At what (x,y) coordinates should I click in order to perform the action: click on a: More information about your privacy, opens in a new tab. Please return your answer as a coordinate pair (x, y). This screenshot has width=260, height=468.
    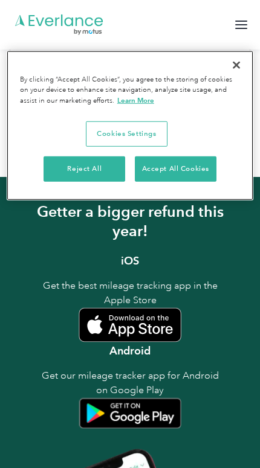
    Looking at the image, I should click on (135, 100).